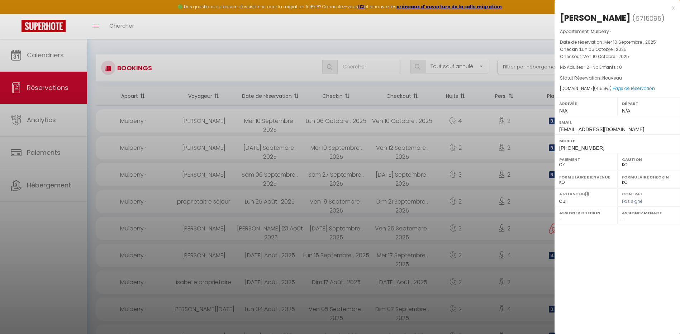 The width and height of the screenshot is (680, 334). I want to click on button: Ouvrir le widget de chat LiveChat, so click(16, 14).